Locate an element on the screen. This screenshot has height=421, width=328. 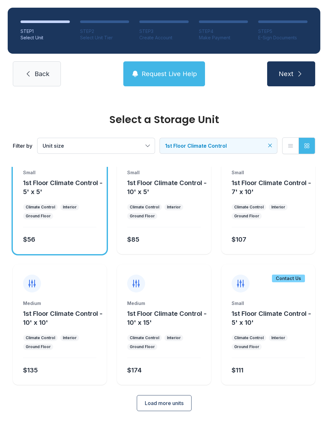
div: Filter by is located at coordinates (22, 146).